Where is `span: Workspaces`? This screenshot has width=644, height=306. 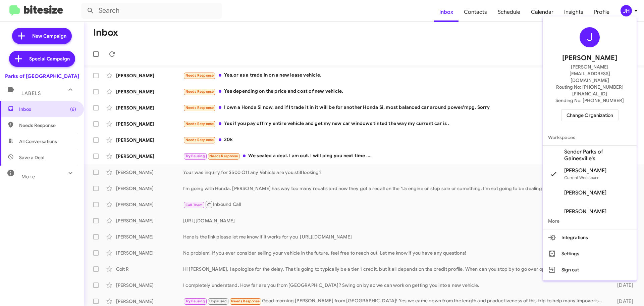
span: Workspaces is located at coordinates (590, 138).